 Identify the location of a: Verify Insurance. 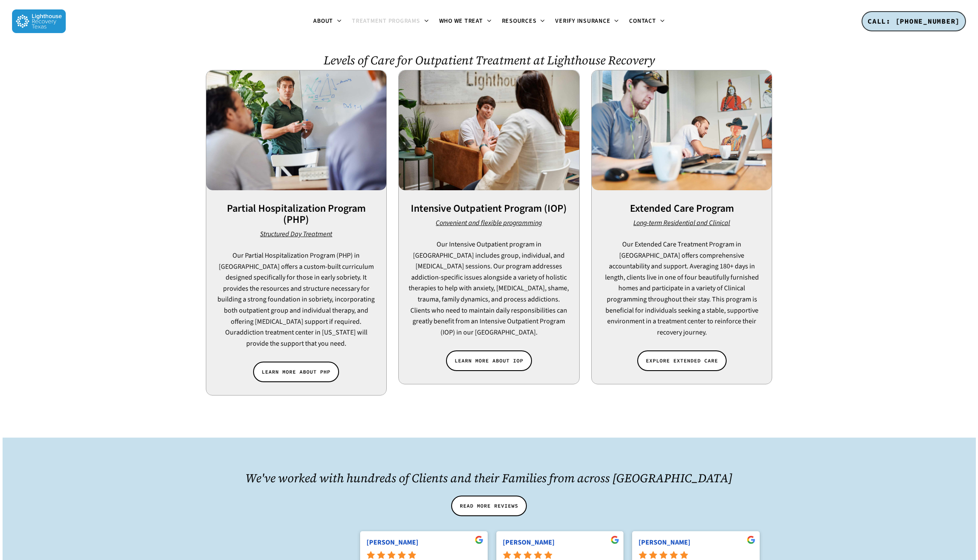
(587, 22).